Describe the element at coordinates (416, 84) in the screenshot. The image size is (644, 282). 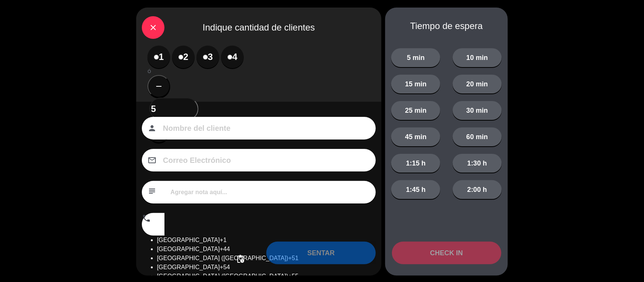
I see `button: 15 min` at that location.